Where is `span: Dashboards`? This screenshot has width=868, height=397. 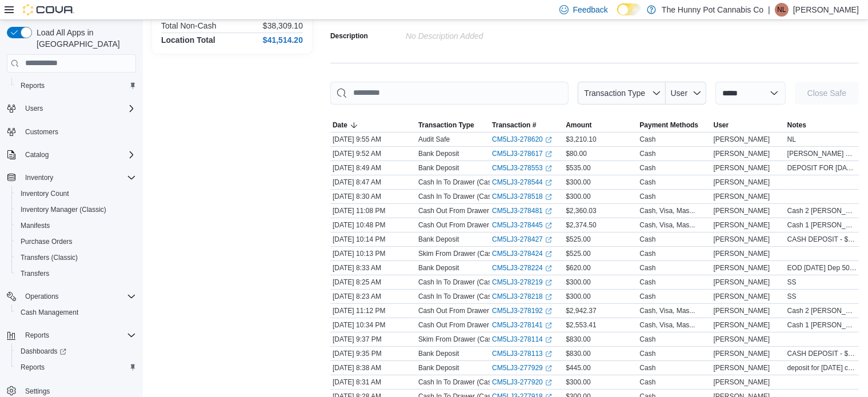 span: Dashboards is located at coordinates (44, 351).